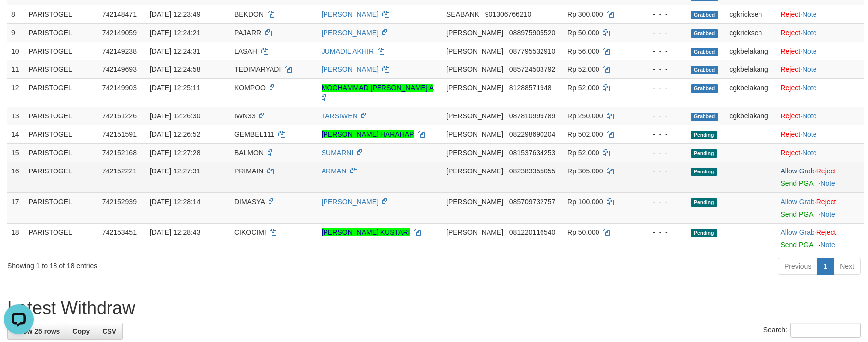 The width and height of the screenshot is (868, 342). What do you see at coordinates (119, 51) in the screenshot?
I see `span: 742149238` at bounding box center [119, 51].